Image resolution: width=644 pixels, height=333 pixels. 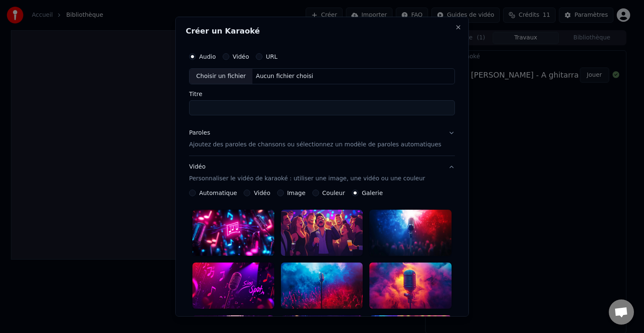 What do you see at coordinates (322, 94) in the screenshot?
I see `label: Titre` at bounding box center [322, 94].